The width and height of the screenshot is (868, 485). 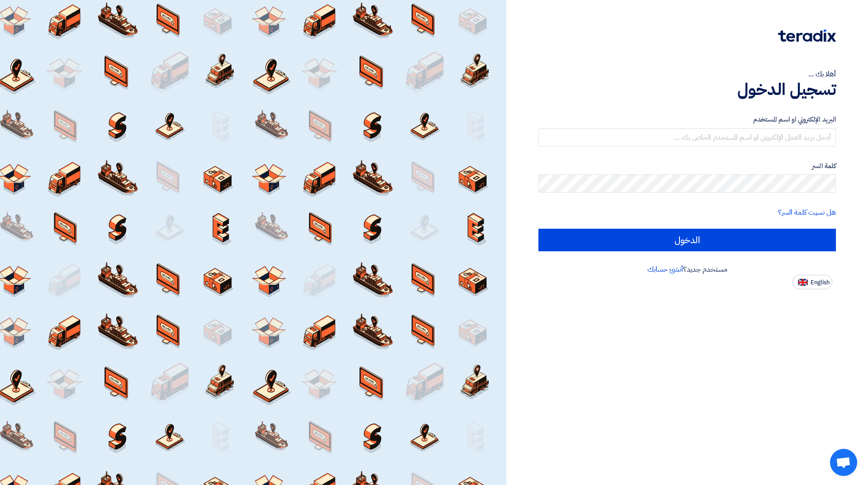 I want to click on label: البريد الإلكتروني او اسم المستخدم, so click(x=687, y=119).